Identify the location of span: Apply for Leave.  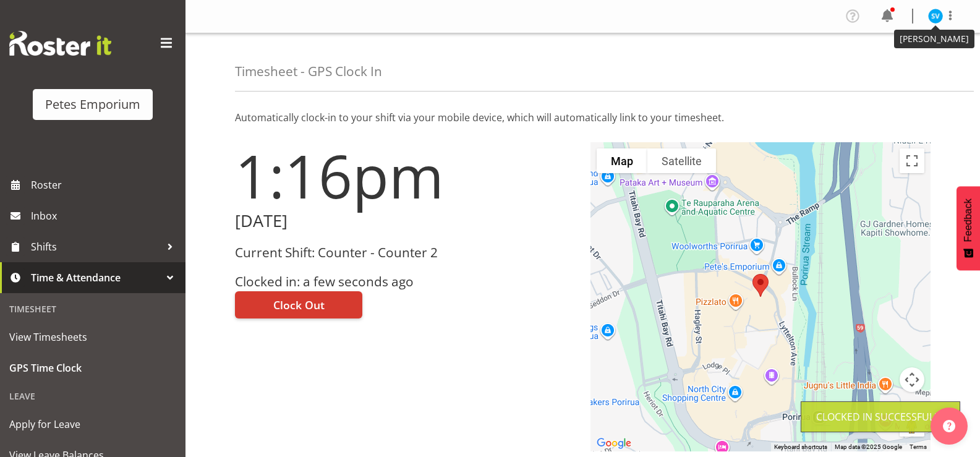
(93, 424).